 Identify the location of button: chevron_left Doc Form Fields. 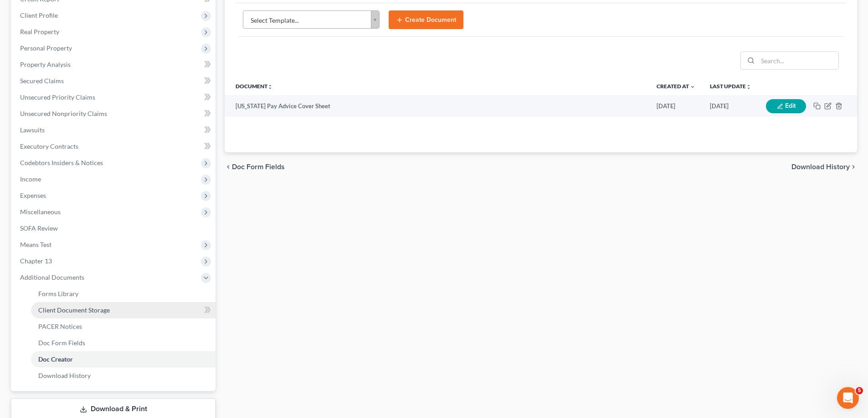
(255, 167).